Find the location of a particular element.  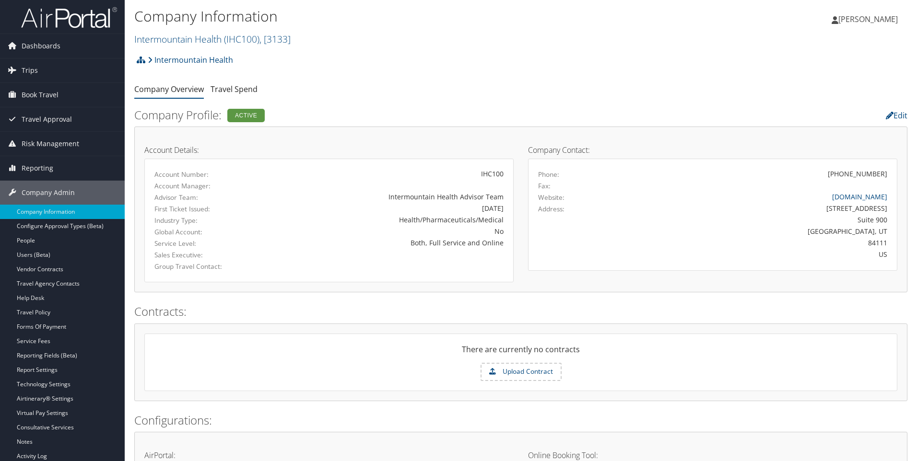

span: , [ 3133 ] is located at coordinates (275, 39).